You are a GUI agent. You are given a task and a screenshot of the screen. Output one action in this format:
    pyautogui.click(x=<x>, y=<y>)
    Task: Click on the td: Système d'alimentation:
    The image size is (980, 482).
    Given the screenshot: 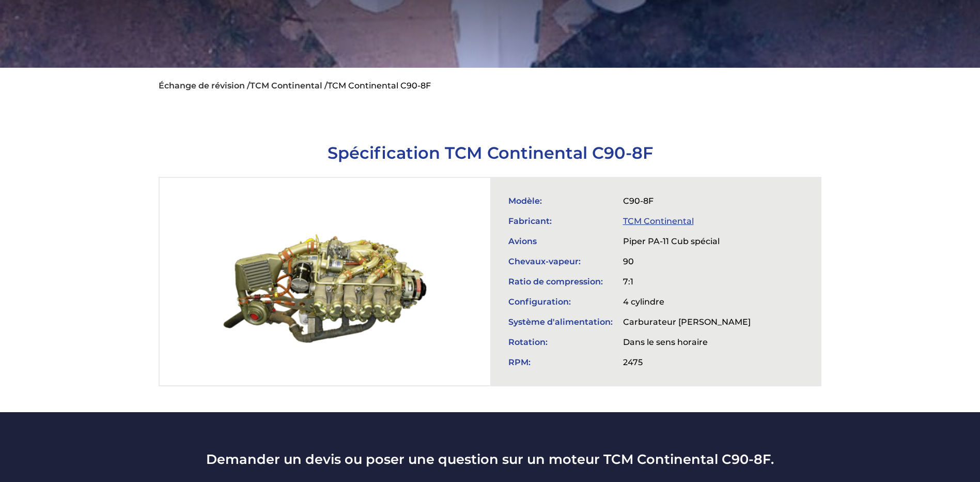 What is the action you would take?
    pyautogui.click(x=561, y=321)
    